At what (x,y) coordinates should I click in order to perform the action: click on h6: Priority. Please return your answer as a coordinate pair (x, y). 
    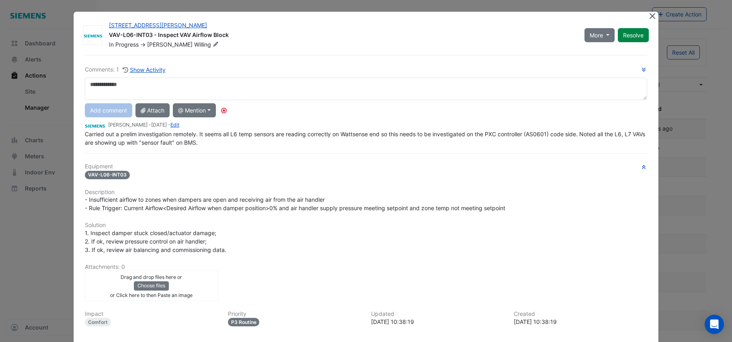
    Looking at the image, I should click on (294, 314).